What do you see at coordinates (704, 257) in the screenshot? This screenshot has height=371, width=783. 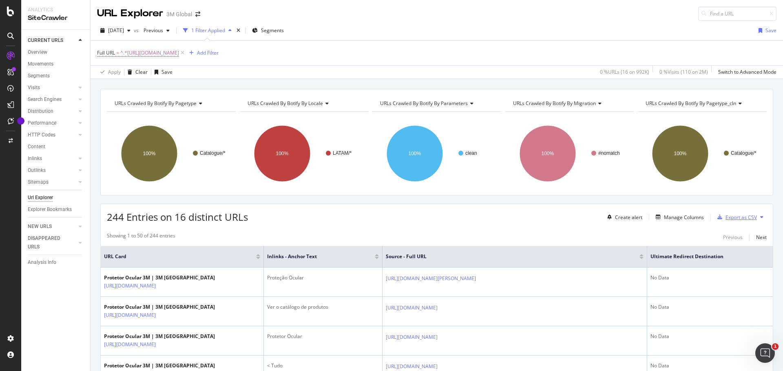 I see `span: Ultimate Redirect Destination` at bounding box center [704, 257].